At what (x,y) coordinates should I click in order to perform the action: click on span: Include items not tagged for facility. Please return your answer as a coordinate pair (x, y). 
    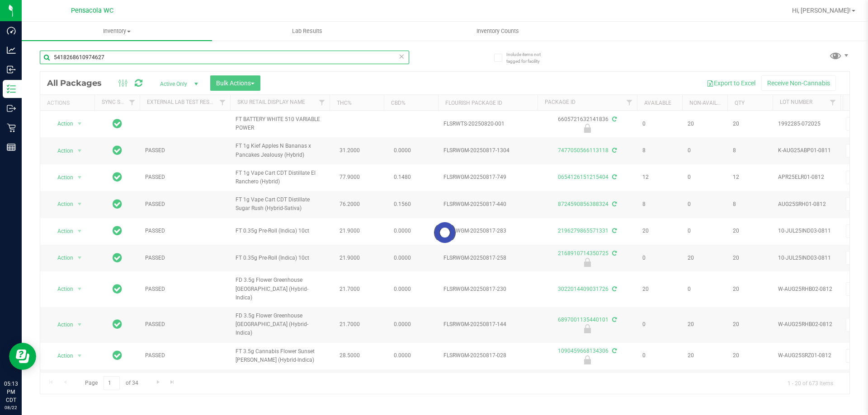
    Looking at the image, I should click on (529, 58).